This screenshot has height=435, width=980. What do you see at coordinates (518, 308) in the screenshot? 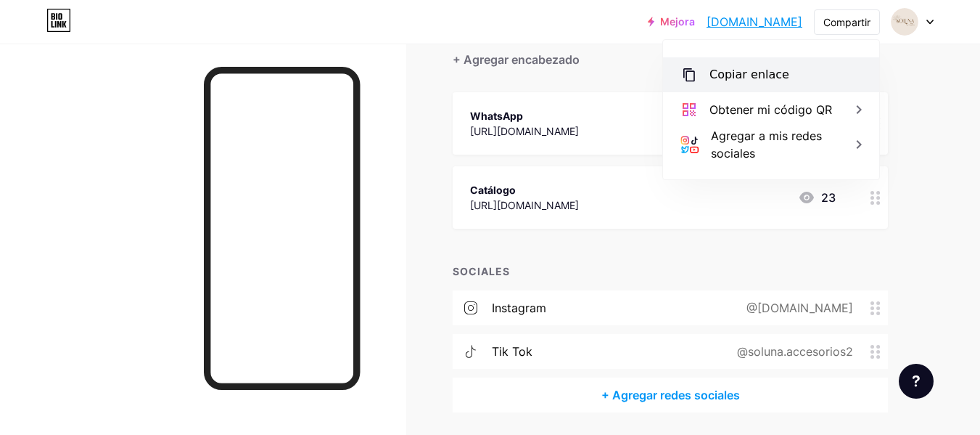
I see `font: Instagram` at bounding box center [518, 308].